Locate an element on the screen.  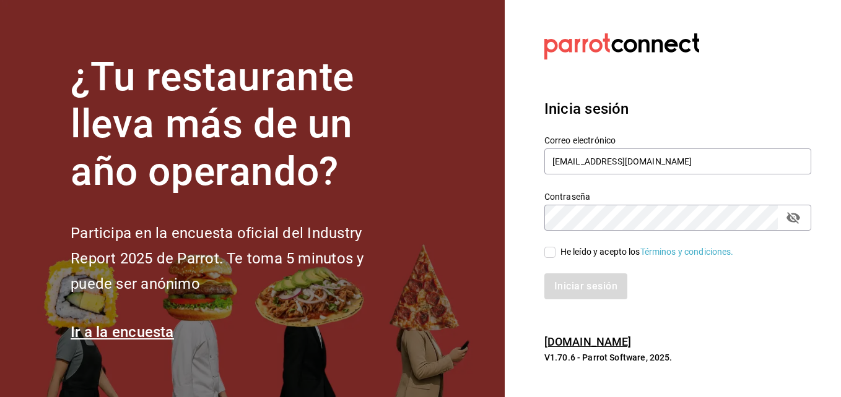
label: Correo electrónico is located at coordinates (677, 140).